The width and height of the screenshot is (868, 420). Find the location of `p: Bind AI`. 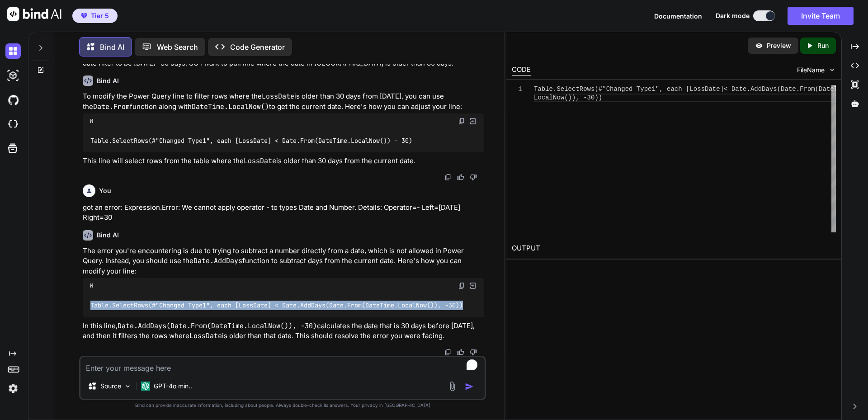

p: Bind AI is located at coordinates (112, 47).